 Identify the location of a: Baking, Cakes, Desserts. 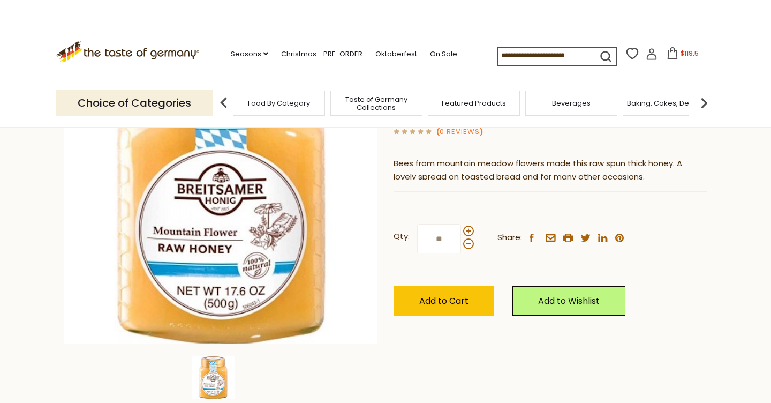
(668, 103).